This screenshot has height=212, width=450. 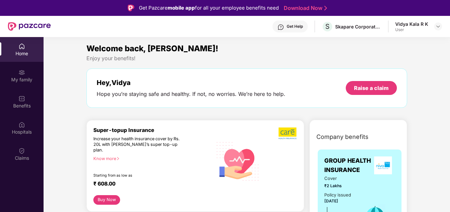 What do you see at coordinates (328, 26) in the screenshot?
I see `span: S` at bounding box center [328, 26].